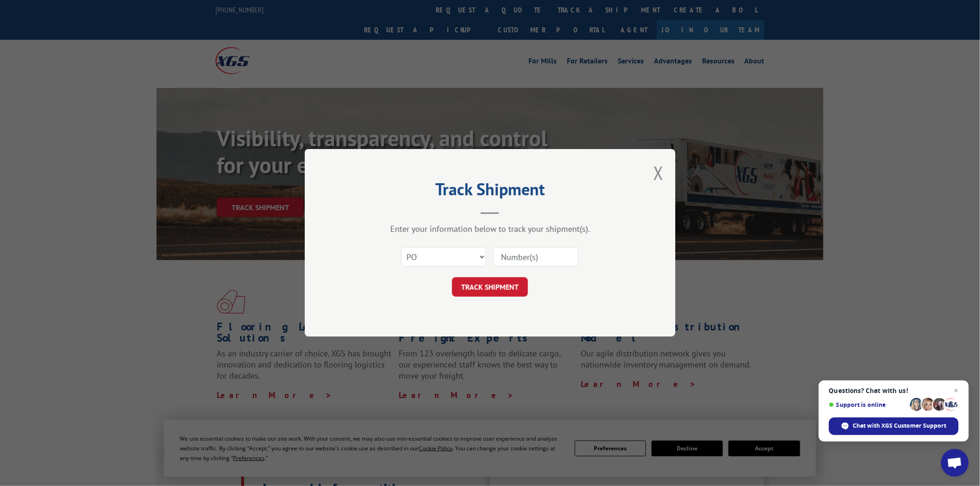 The width and height of the screenshot is (980, 486). What do you see at coordinates (894, 427) in the screenshot?
I see `div: Chat with XGS Customer Support` at bounding box center [894, 427].